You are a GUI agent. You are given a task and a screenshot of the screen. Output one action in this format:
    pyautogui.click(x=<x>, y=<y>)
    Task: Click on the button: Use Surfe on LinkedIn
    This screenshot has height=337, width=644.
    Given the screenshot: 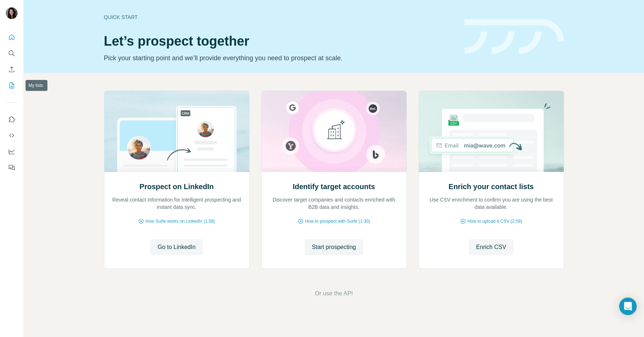 What is the action you would take?
    pyautogui.click(x=11, y=119)
    